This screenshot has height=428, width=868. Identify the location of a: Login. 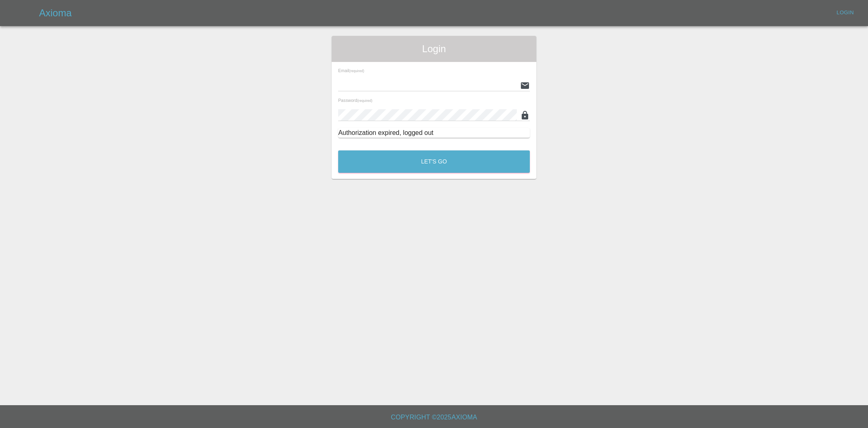
(845, 13).